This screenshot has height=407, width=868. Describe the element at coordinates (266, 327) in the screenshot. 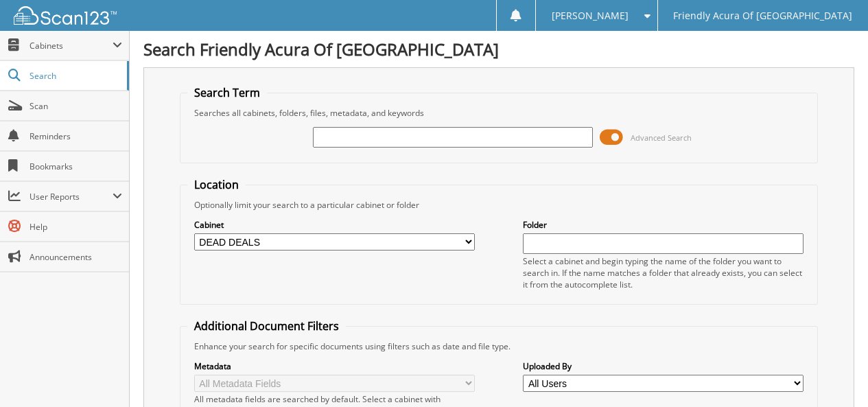

I see `legend: Additional Document Filters` at that location.